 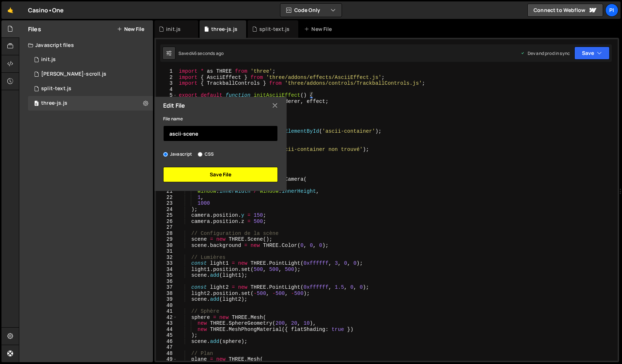 I want to click on div: 25, so click(x=166, y=215).